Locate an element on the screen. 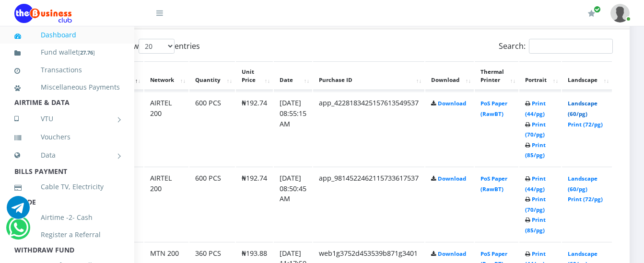  a: Airtime -2- Cash is located at coordinates (67, 217).